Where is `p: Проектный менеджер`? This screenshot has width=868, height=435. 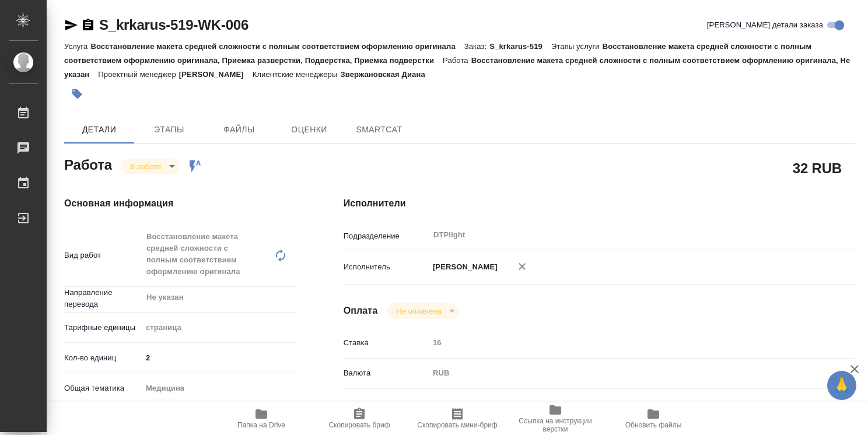
p: Проектный менеджер is located at coordinates (138, 74).